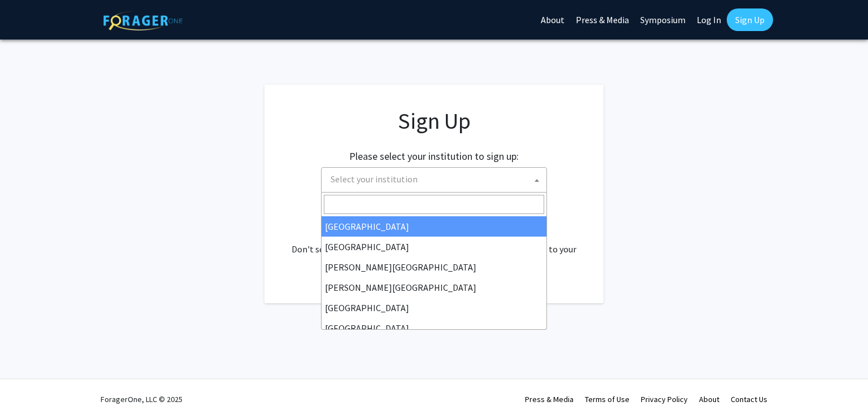 This screenshot has width=868, height=419. What do you see at coordinates (750, 20) in the screenshot?
I see `a: Sign Up` at bounding box center [750, 20].